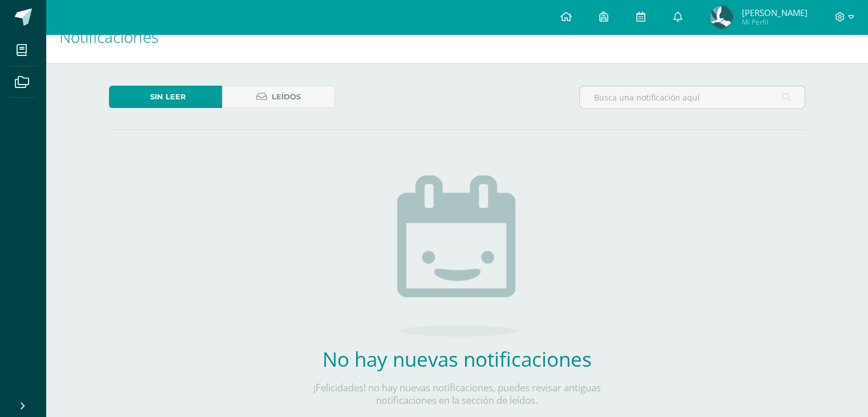  Describe the element at coordinates (457, 359) in the screenshot. I see `h2: No hay nuevas notificaciones` at that location.